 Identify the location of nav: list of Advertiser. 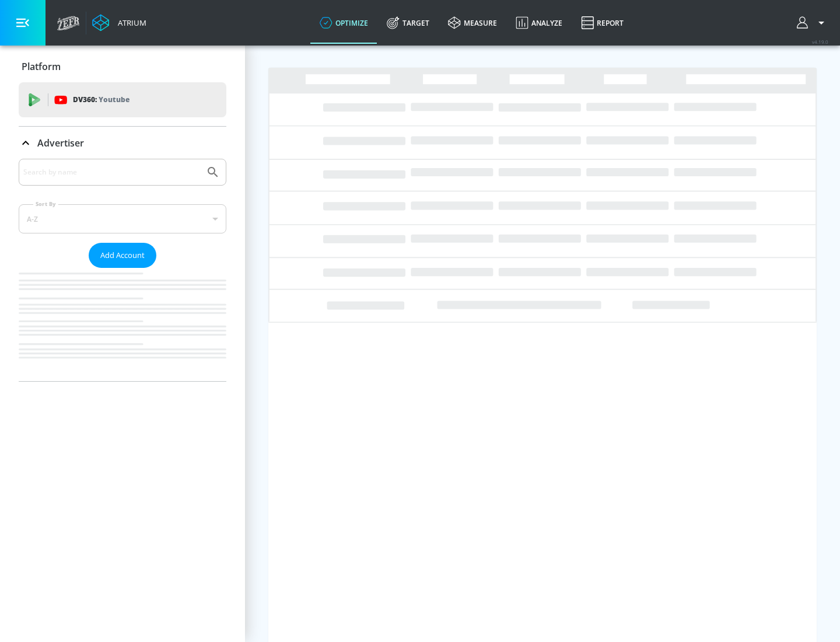
(123, 324).